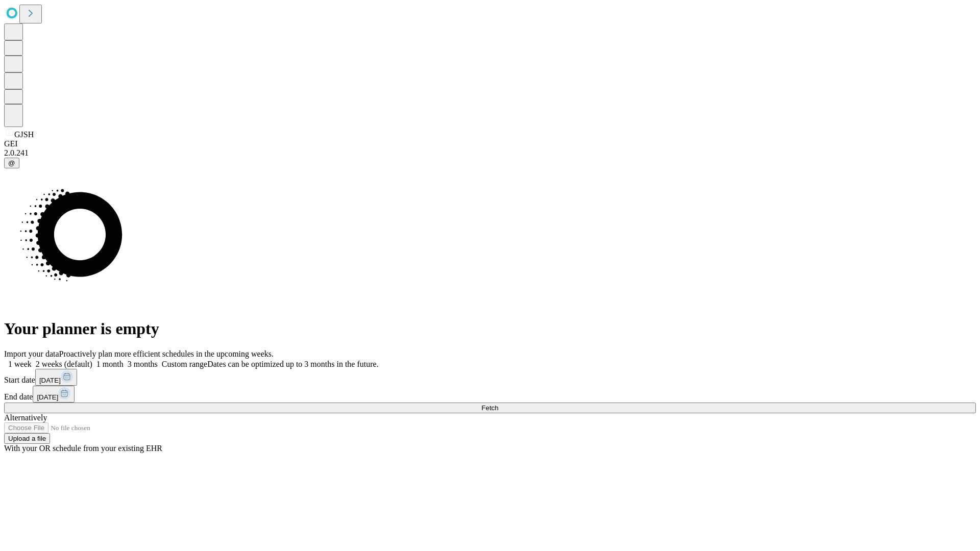  I want to click on div: End date, so click(490, 394).